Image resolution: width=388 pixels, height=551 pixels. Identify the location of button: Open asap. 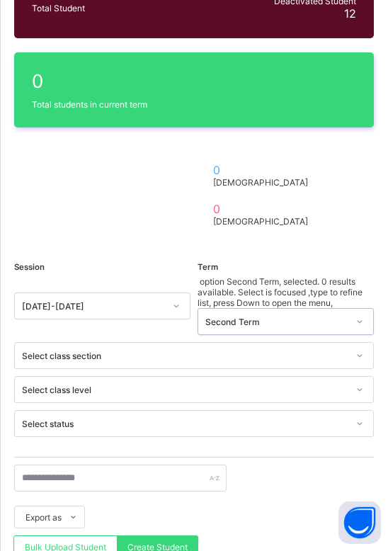
(360, 523).